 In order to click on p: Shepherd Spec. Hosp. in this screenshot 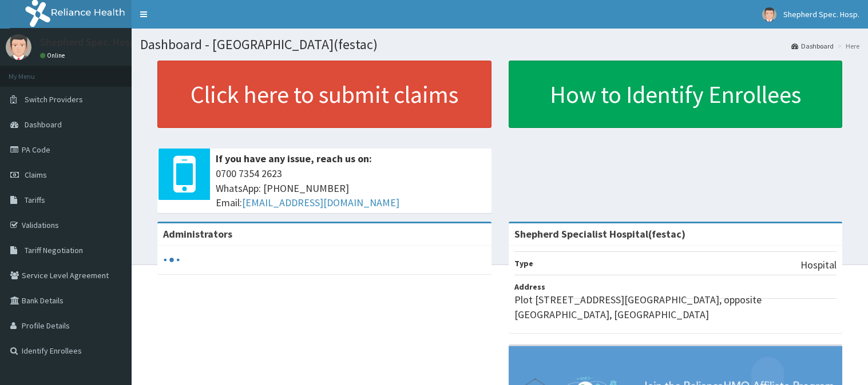, I will do `click(89, 42)`.